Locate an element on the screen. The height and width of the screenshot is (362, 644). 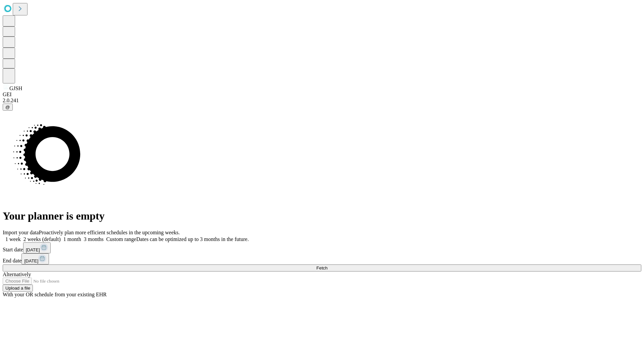
div: GEI is located at coordinates (322, 95).